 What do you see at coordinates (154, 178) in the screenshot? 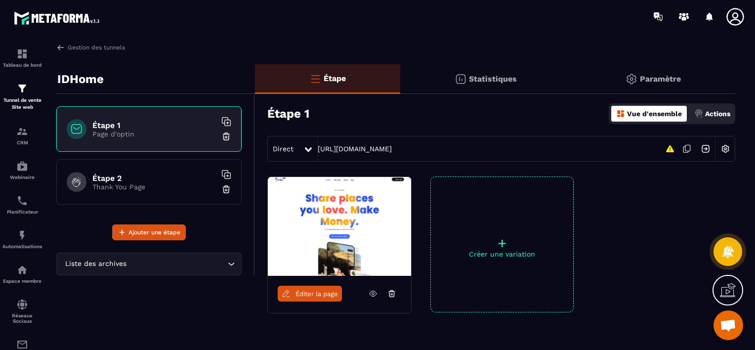
I see `h6: Étape 2` at bounding box center [154, 178].